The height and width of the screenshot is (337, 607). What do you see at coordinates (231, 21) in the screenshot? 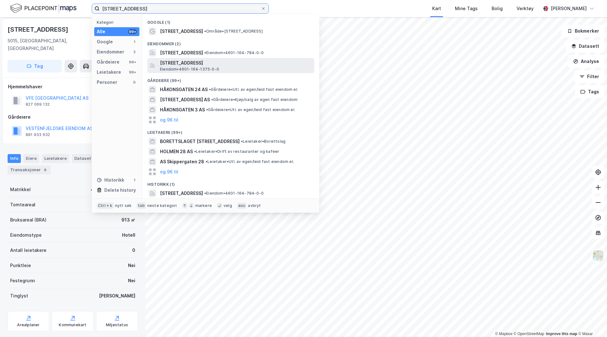
I see `div: Google (1)` at bounding box center [231, 21].